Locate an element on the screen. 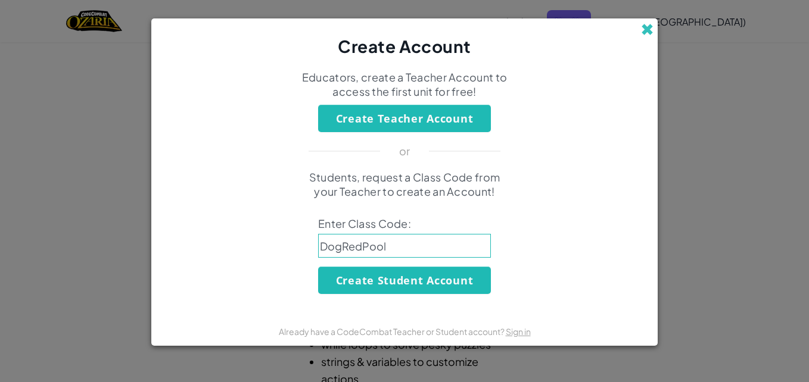  button: Create Teacher Account is located at coordinates (404, 118).